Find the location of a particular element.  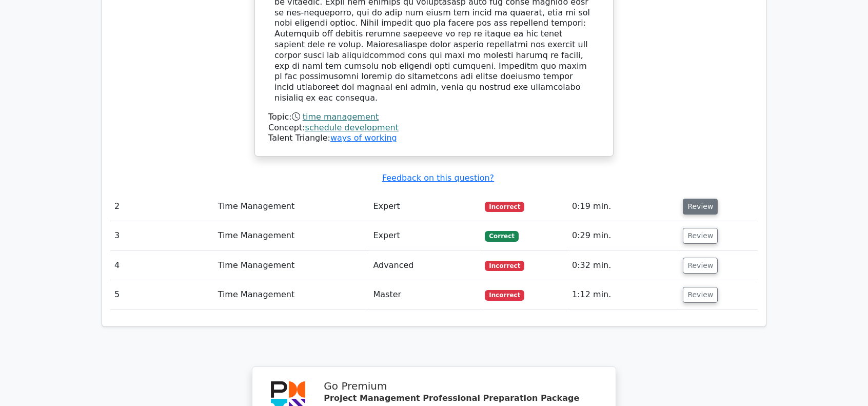

div: Concept: is located at coordinates (434, 128).